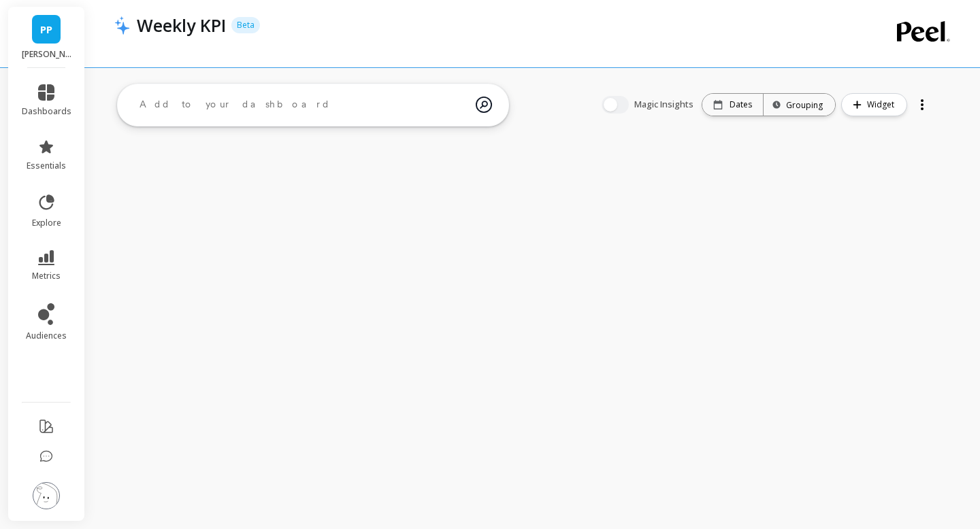  What do you see at coordinates (246, 25) in the screenshot?
I see `p: Beta` at bounding box center [246, 25].